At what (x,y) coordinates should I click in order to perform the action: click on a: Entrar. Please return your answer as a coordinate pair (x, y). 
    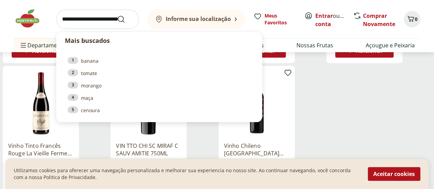
    Looking at the image, I should click on (324, 16).